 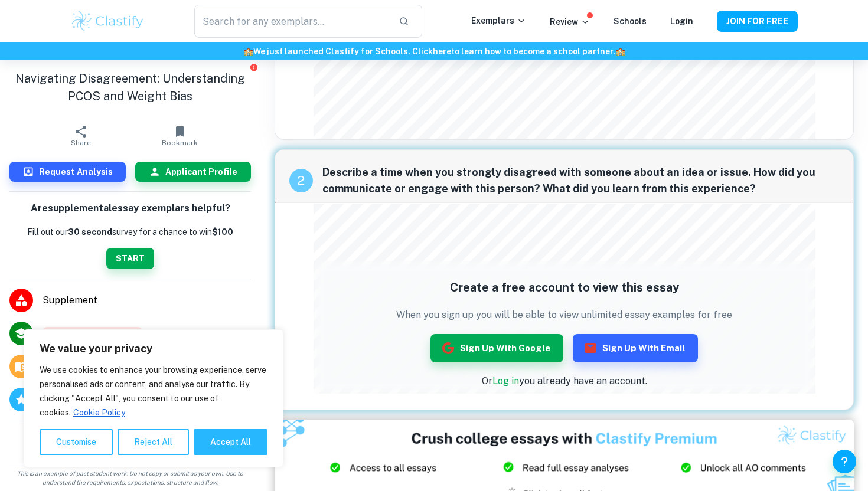 What do you see at coordinates (635, 348) in the screenshot?
I see `button: Sign up with Email` at bounding box center [635, 348].